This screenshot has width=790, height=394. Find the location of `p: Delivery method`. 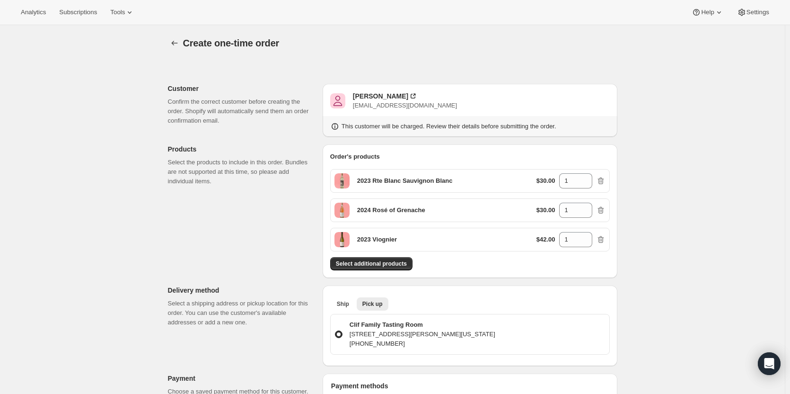

p: Delivery method is located at coordinates (241, 290).